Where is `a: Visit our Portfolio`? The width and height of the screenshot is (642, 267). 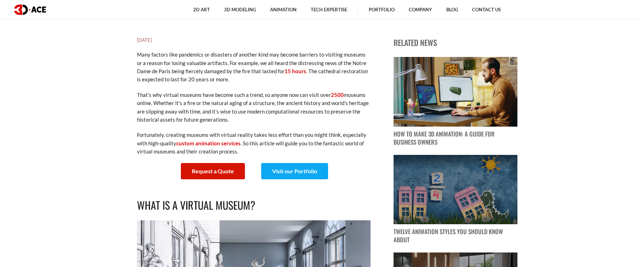
a: Visit our Portfolio is located at coordinates (294, 171).